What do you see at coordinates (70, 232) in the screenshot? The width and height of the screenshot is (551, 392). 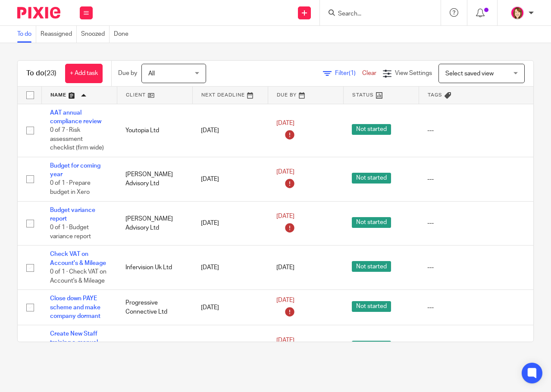 I see `span: 0 of 1 · Budget variance report` at bounding box center [70, 232].